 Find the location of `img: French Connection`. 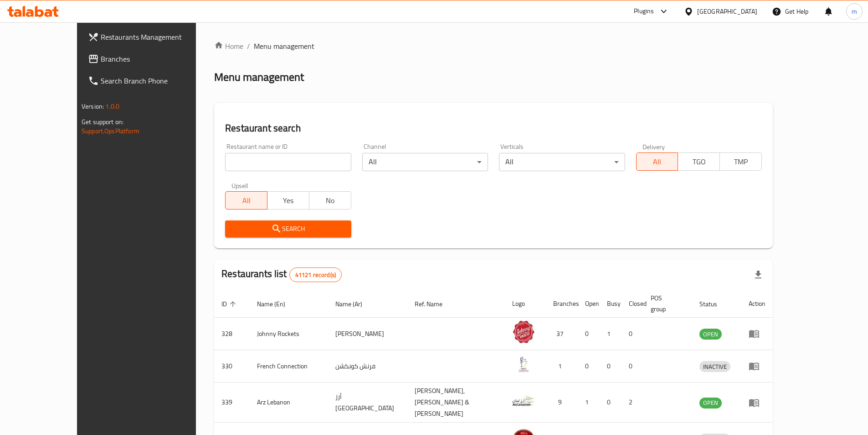

img: French Connection is located at coordinates (524, 364).